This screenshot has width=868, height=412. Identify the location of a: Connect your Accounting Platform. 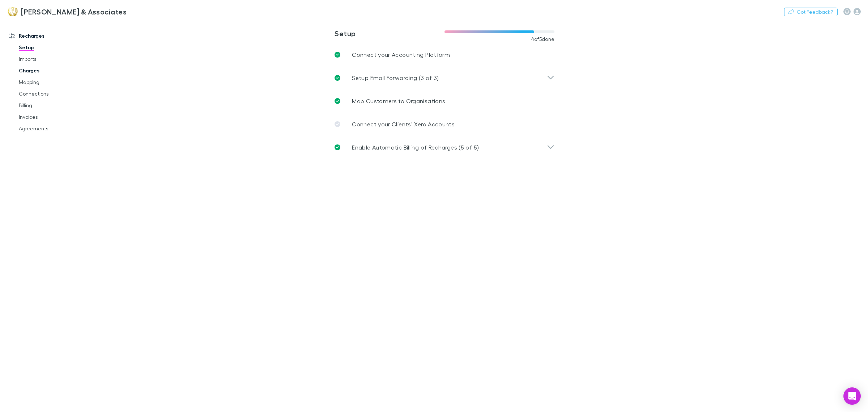
(445, 54).